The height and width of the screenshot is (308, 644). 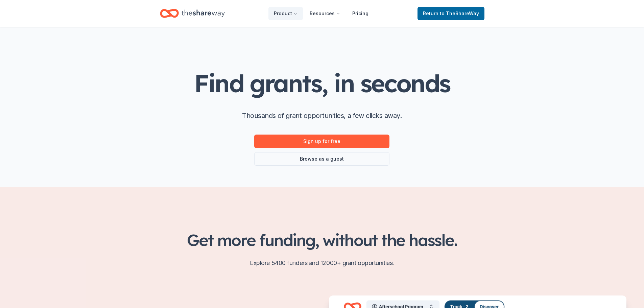 What do you see at coordinates (321, 13) in the screenshot?
I see `nav: Main` at bounding box center [321, 13].